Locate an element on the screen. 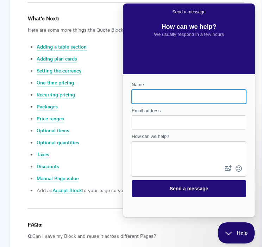 The width and height of the screenshot is (262, 247). button: Emoji Picker is located at coordinates (116, 165).